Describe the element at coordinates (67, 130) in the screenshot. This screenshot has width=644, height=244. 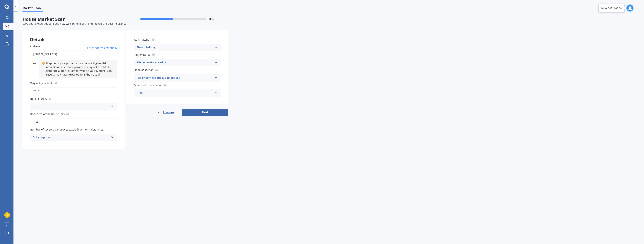
I see `span: Number of covered car spaces (excluding internal garages)` at that location.